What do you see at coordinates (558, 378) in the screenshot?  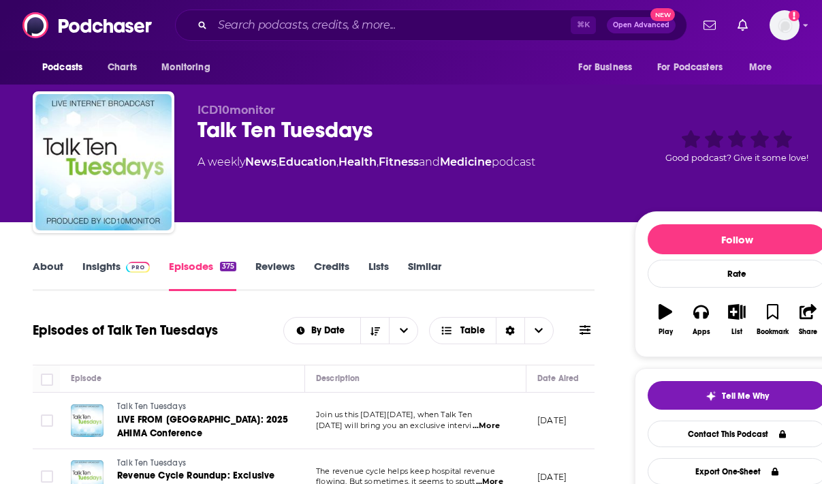 I see `div: Date Aired` at bounding box center [558, 378].